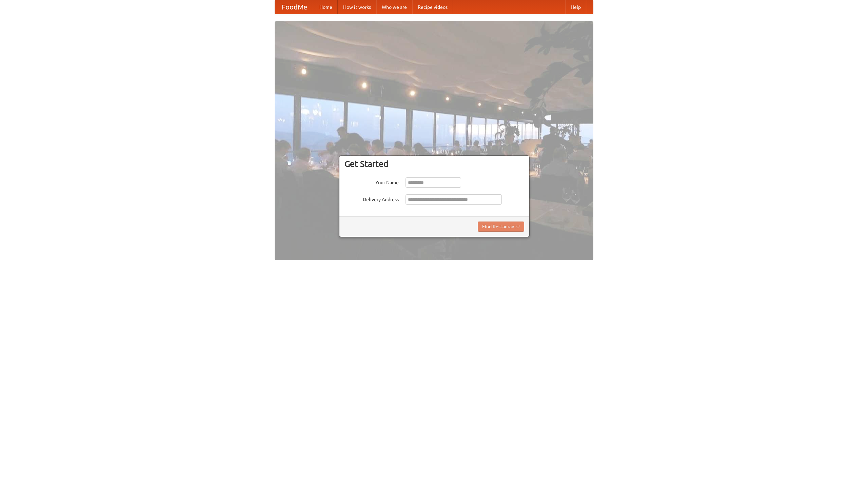 This screenshot has height=480, width=868. I want to click on h3: Get Started, so click(435, 163).